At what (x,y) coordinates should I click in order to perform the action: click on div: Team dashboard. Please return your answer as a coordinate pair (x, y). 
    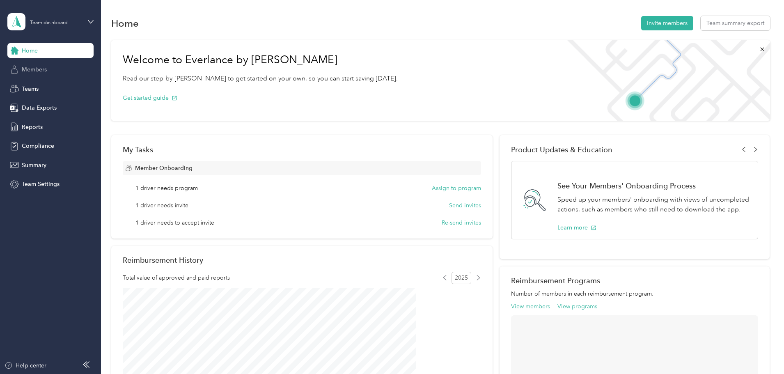
    Looking at the image, I should click on (49, 23).